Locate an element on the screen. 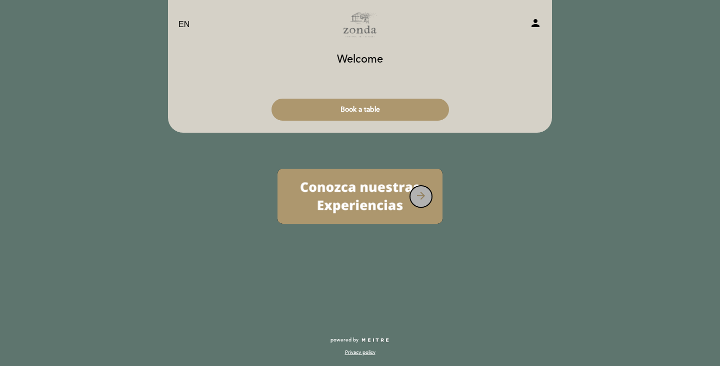 The width and height of the screenshot is (720, 366). a: powered by is located at coordinates (360, 340).